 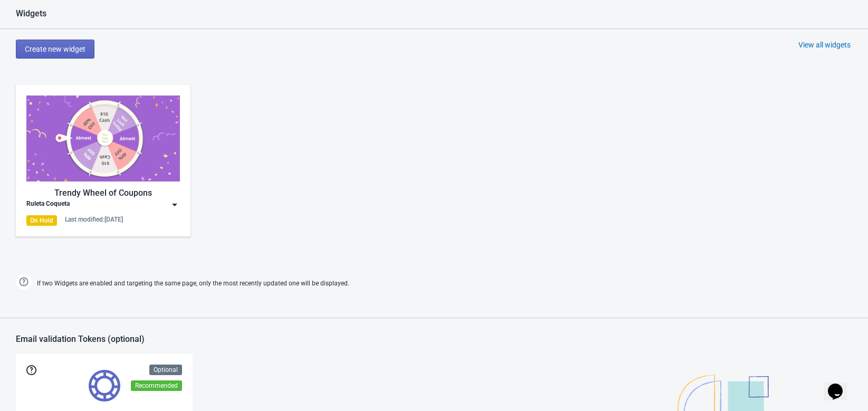 I want to click on div: On Hold, so click(x=41, y=221).